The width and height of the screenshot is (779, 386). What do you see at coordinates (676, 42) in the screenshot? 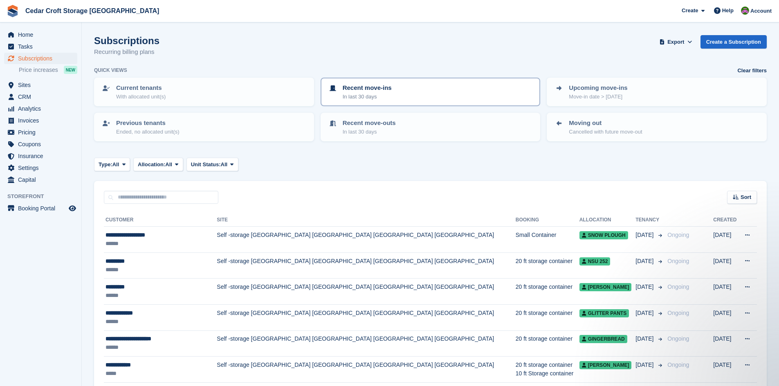
I see `button: Export` at bounding box center [676, 42].